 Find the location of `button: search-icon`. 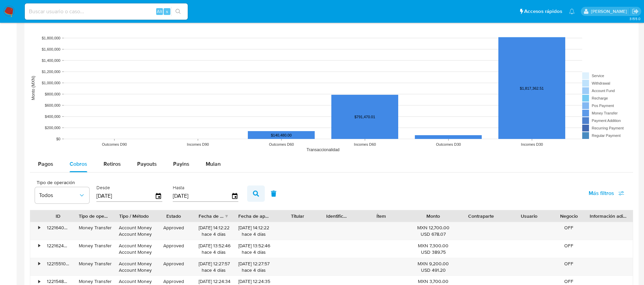

button: search-icon is located at coordinates (178, 12).